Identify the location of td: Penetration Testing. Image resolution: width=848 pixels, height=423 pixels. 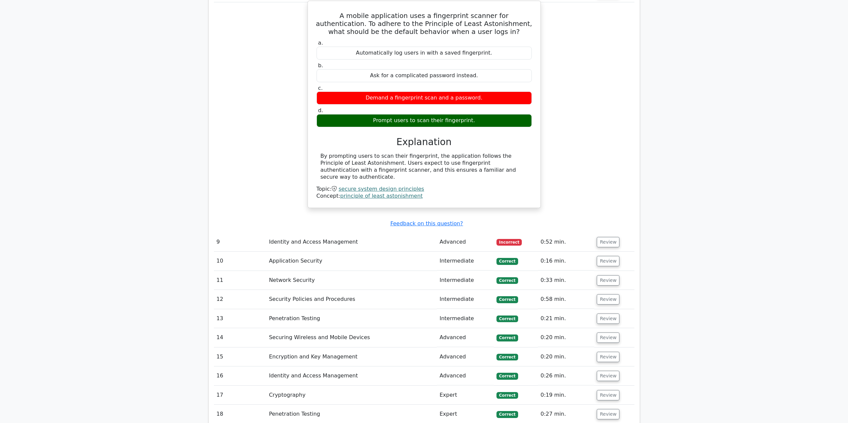
(352, 319).